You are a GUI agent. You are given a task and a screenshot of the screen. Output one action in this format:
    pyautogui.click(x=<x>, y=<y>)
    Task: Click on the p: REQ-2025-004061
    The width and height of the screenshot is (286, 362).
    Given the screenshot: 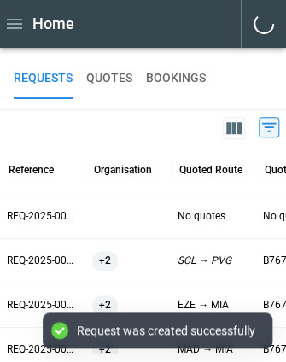 What is the action you would take?
    pyautogui.click(x=43, y=216)
    